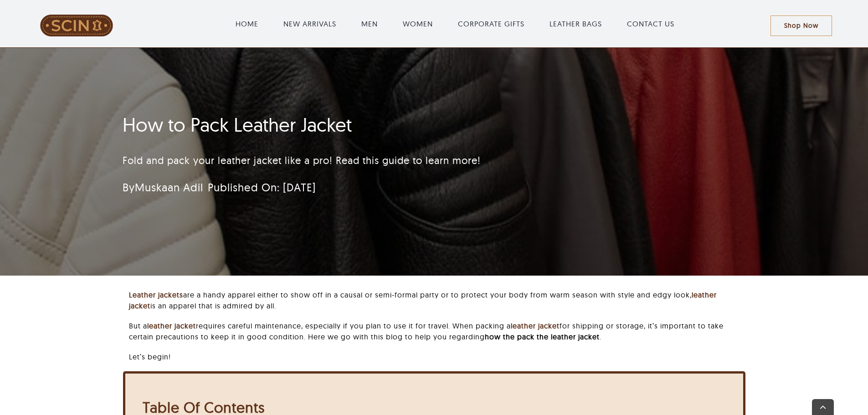 The height and width of the screenshot is (415, 868). I want to click on span: NEW ARRIVALS, so click(309, 24).